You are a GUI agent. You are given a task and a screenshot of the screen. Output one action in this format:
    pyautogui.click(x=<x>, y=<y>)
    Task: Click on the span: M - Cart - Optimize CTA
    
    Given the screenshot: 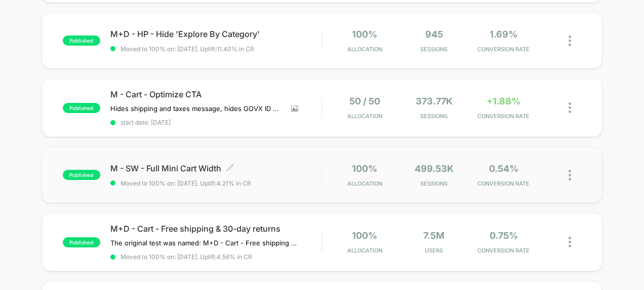 What is the action you would take?
    pyautogui.click(x=216, y=94)
    